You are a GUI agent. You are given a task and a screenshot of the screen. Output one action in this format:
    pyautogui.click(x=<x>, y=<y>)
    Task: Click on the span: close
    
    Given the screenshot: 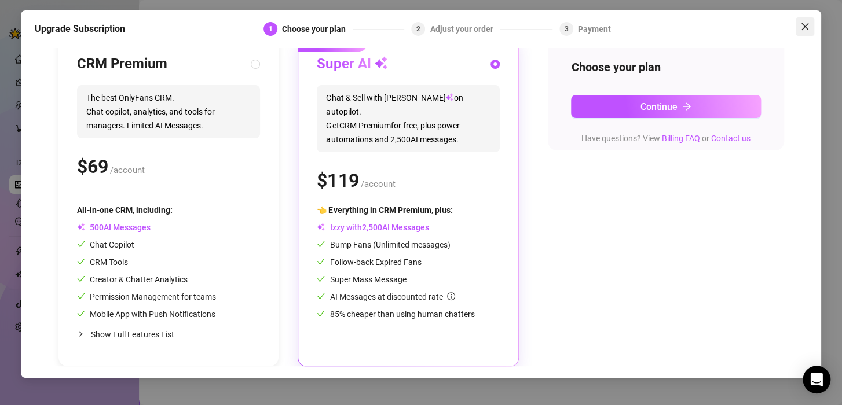 What is the action you would take?
    pyautogui.click(x=805, y=27)
    